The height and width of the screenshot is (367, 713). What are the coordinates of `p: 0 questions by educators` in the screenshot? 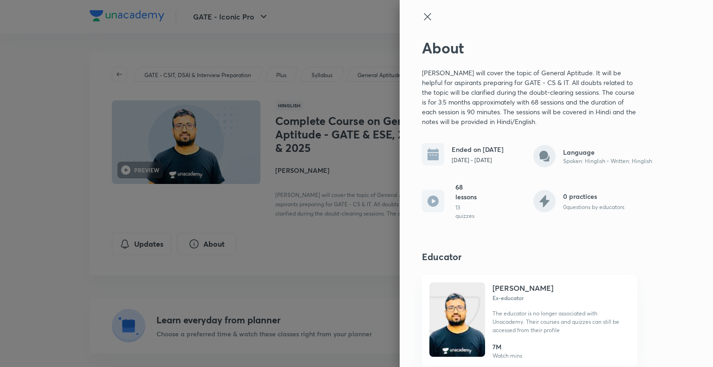 It's located at (594, 207).